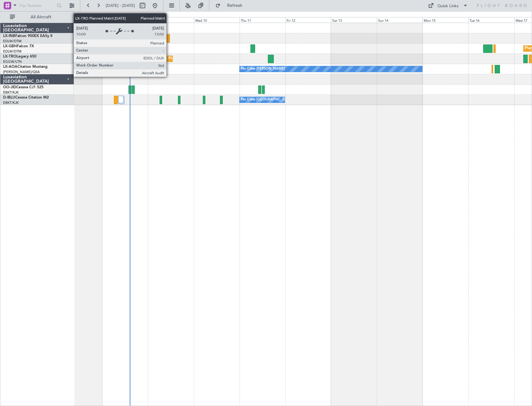  What do you see at coordinates (125, 20) in the screenshot?
I see `div: Mon 8` at bounding box center [125, 20].